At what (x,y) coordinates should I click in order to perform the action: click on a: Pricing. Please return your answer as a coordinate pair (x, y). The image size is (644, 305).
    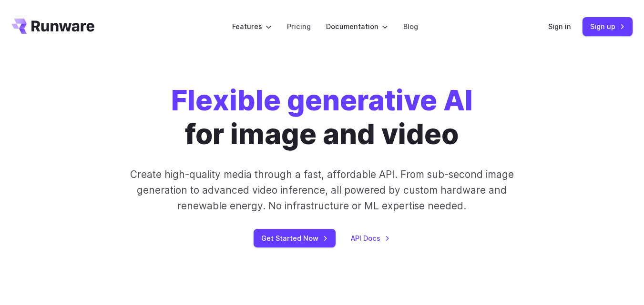
    Looking at the image, I should click on (299, 26).